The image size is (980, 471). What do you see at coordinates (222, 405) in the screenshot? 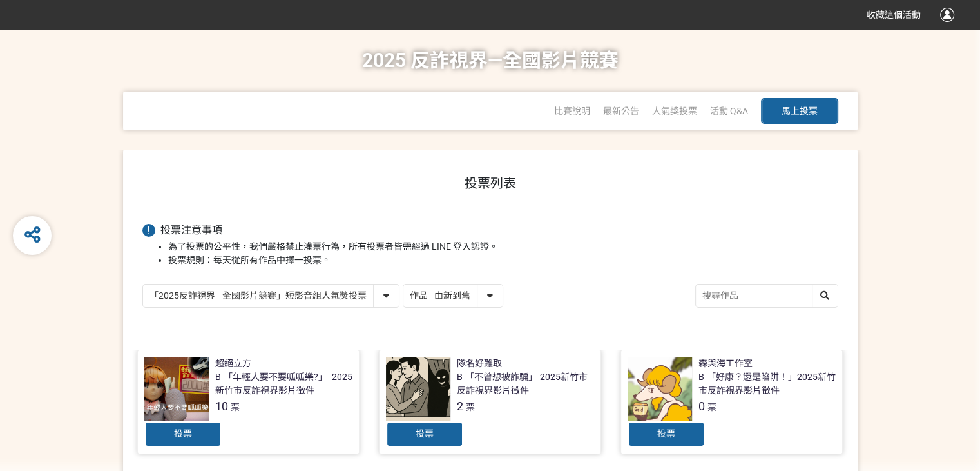
I see `span: 10` at bounding box center [222, 405].